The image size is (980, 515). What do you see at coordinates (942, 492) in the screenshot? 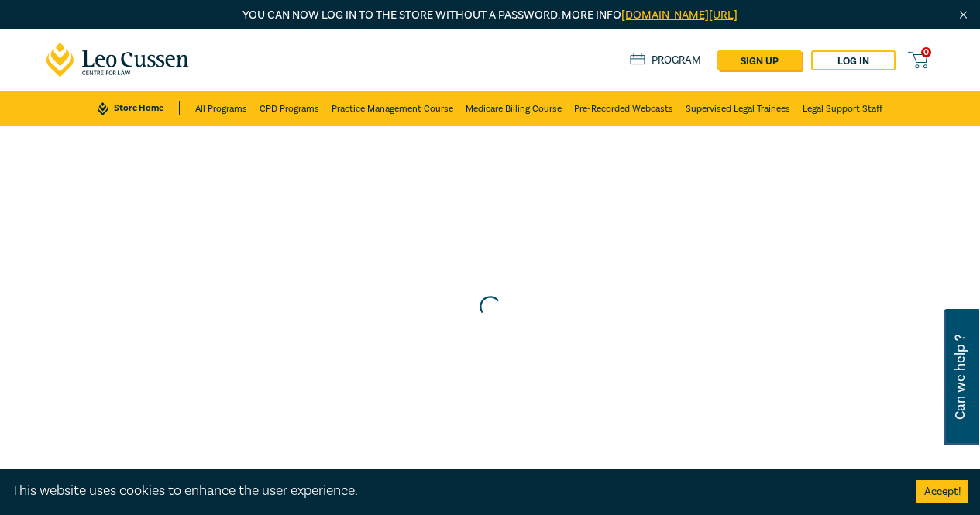
I see `button: Accept cookies` at bounding box center [942, 492].